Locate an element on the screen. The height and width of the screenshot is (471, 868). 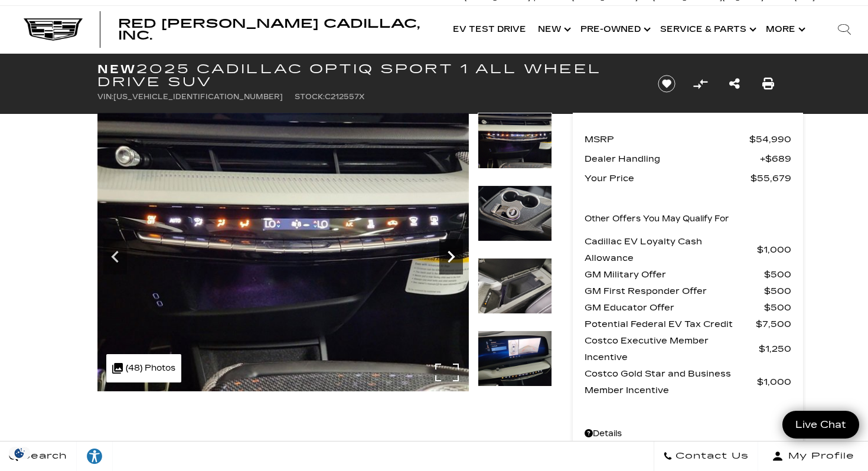
a: Cadillac EV Loyalty Cash Allowance $1,000 is located at coordinates (688, 250).